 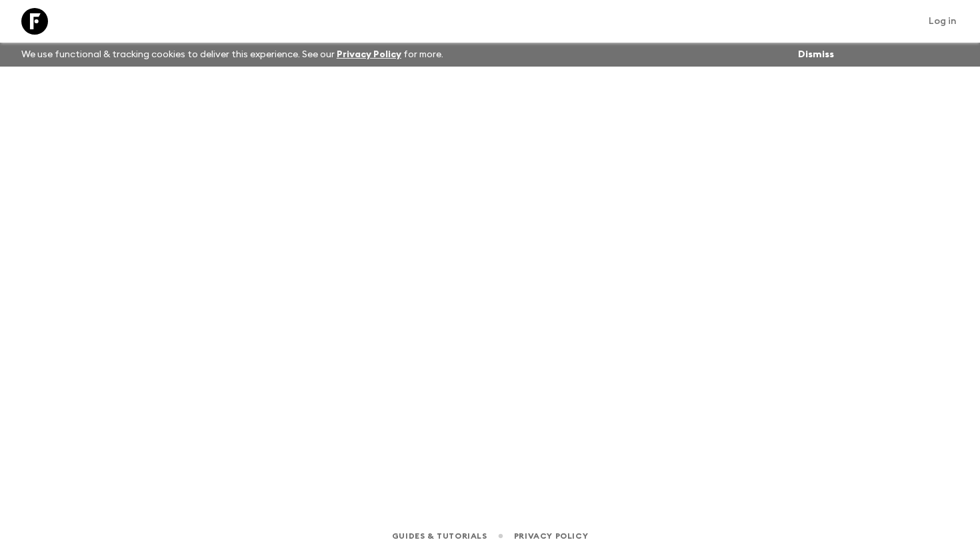 I want to click on a: Log in, so click(x=943, y=21).